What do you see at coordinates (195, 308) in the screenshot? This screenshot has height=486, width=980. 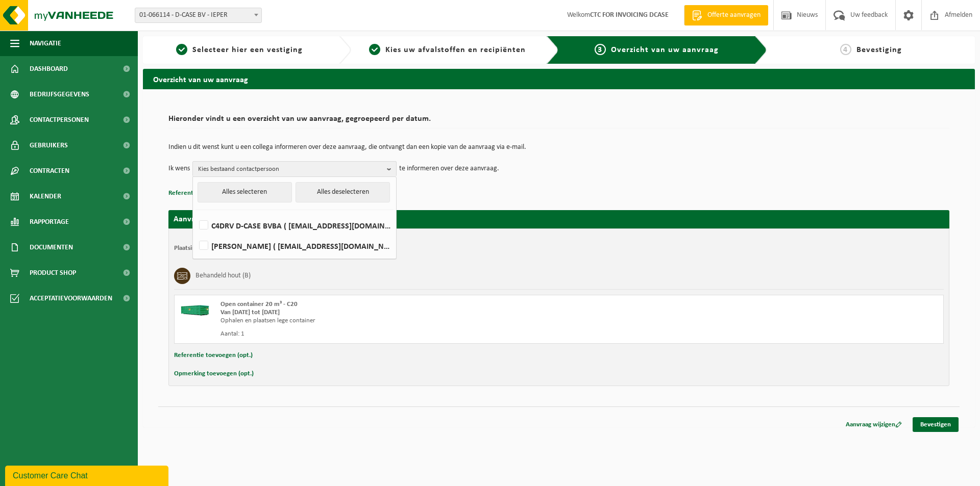 I see `img: HK-XC-20-GN-00.png` at bounding box center [195, 308].